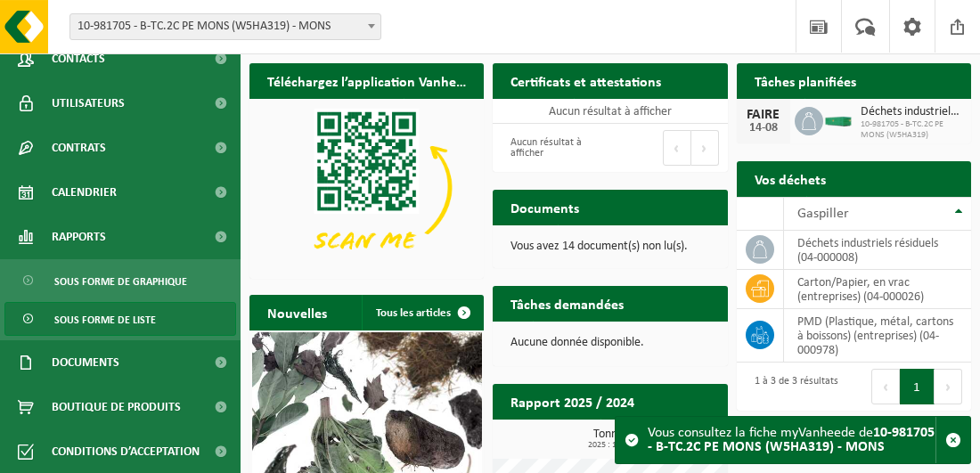 This screenshot has height=473, width=980. Describe the element at coordinates (791, 441) in the screenshot. I see `div: Vous consultez la fiche myVanheede de` at that location.